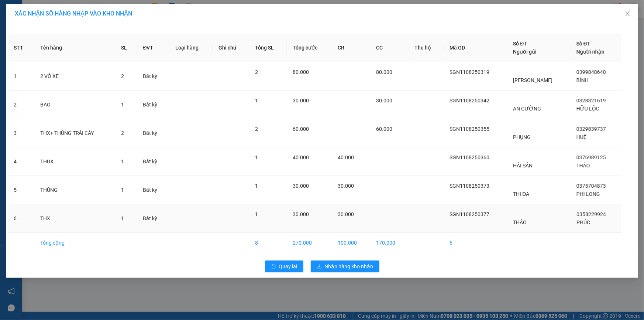  I want to click on span: 0376989125, so click(591, 158).